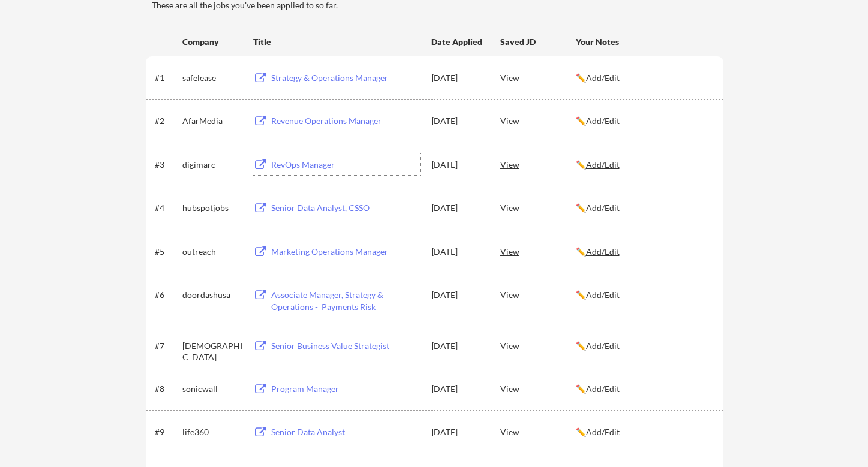 The width and height of the screenshot is (868, 467). What do you see at coordinates (166, 121) in the screenshot?
I see `div: #2` at bounding box center [166, 121].